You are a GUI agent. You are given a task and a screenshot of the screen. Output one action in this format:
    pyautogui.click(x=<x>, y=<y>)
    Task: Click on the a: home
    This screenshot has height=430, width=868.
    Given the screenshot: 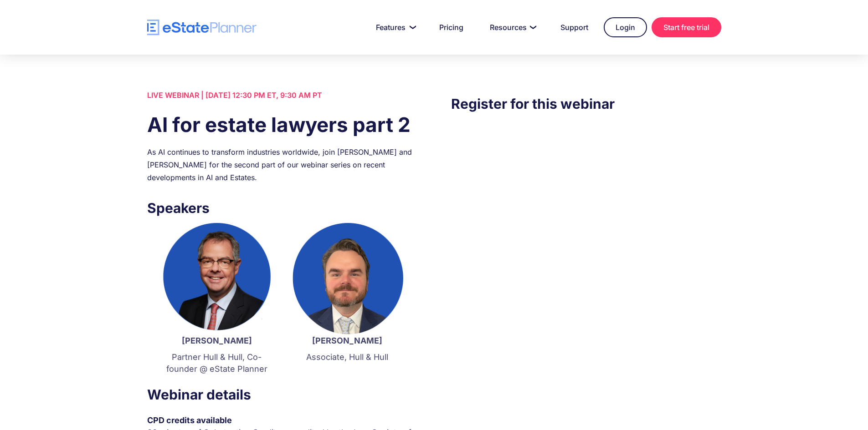 What is the action you would take?
    pyautogui.click(x=202, y=27)
    